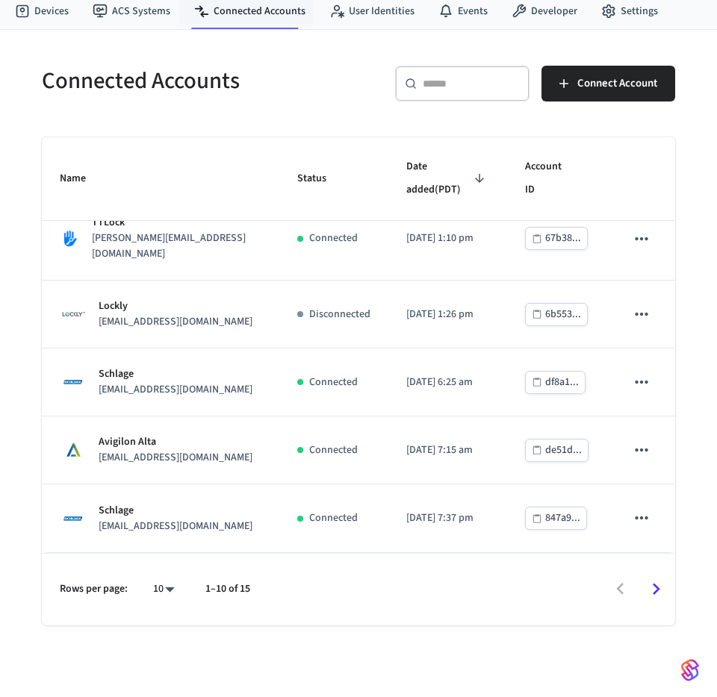  What do you see at coordinates (556, 450) in the screenshot?
I see `button: de51d...` at bounding box center [556, 450].